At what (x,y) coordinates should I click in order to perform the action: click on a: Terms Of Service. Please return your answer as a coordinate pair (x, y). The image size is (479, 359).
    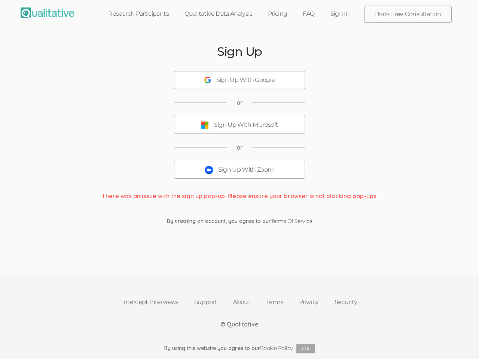
    Looking at the image, I should click on (291, 221).